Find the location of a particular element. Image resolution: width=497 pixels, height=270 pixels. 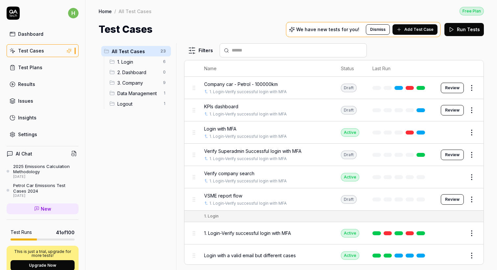

span: VSME report flow is located at coordinates (223, 196).